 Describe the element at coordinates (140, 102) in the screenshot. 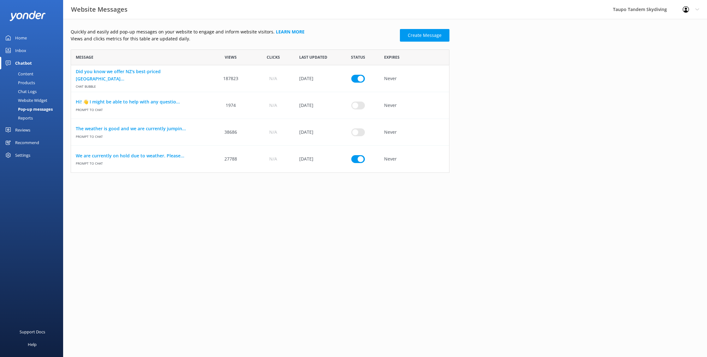

I see `a: Hi! 👋 I might be able to help with any questio...` at that location.